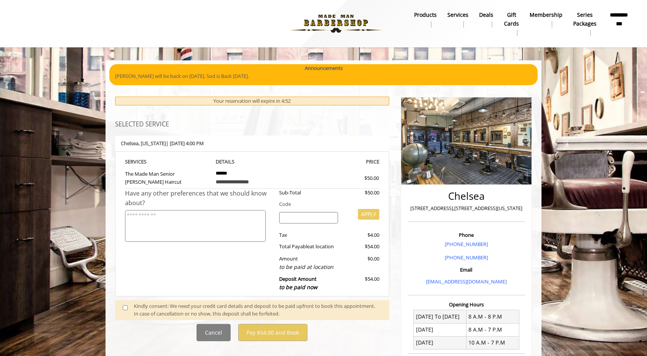  I want to click on img: Made Man Barbershop logo, so click(336, 24).